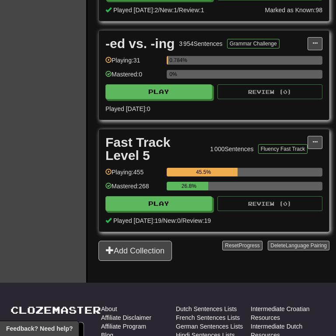 The height and width of the screenshot is (336, 336). I want to click on a: Clozemaster, so click(56, 310).